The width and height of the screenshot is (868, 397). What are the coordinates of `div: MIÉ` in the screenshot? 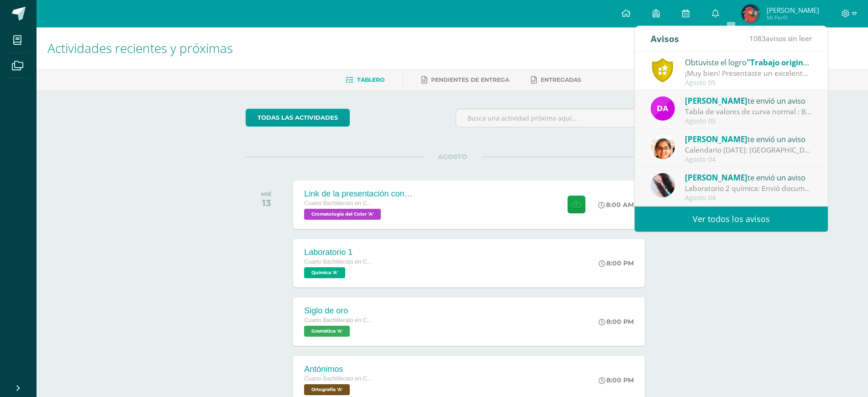 It's located at (266, 194).